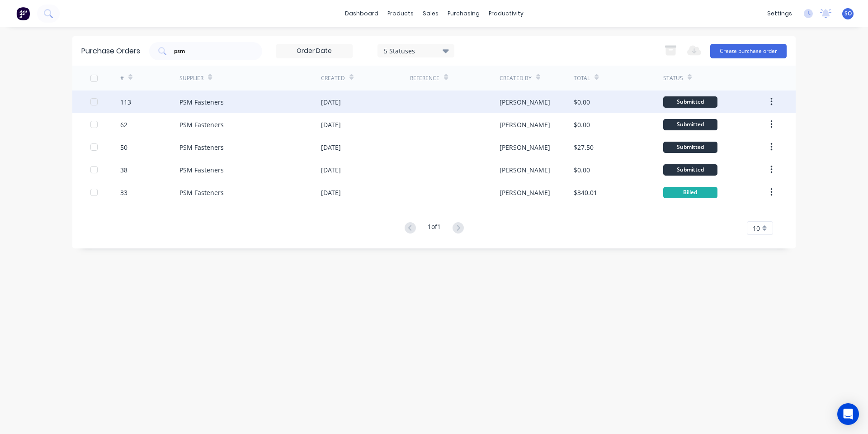  Describe the element at coordinates (126, 102) in the screenshot. I see `div: 113` at that location.